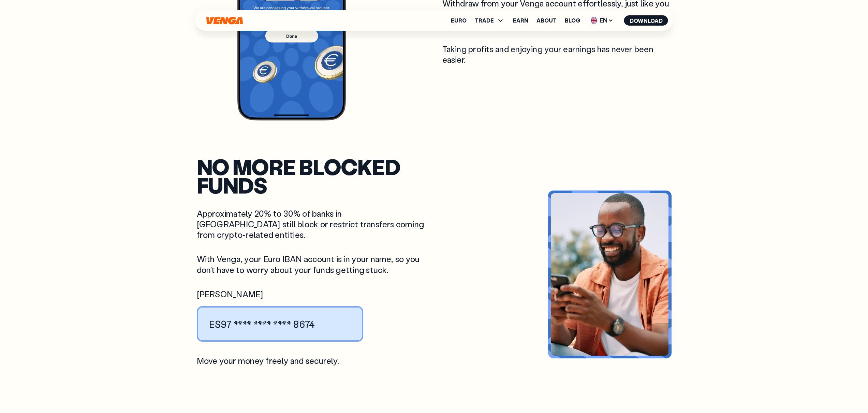  Describe the element at coordinates (594, 20) in the screenshot. I see `img: flag-uk` at that location.